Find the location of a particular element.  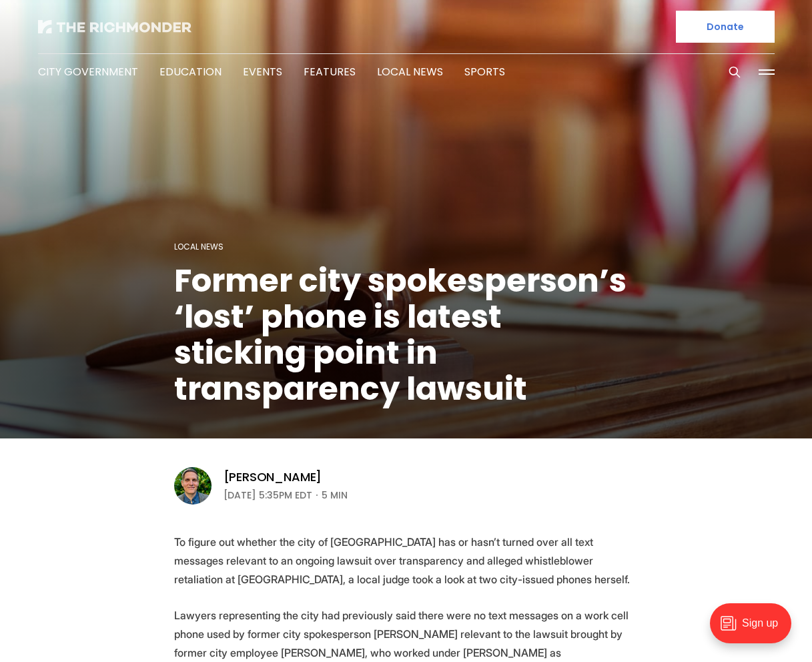

span: 5 min is located at coordinates (335, 495).